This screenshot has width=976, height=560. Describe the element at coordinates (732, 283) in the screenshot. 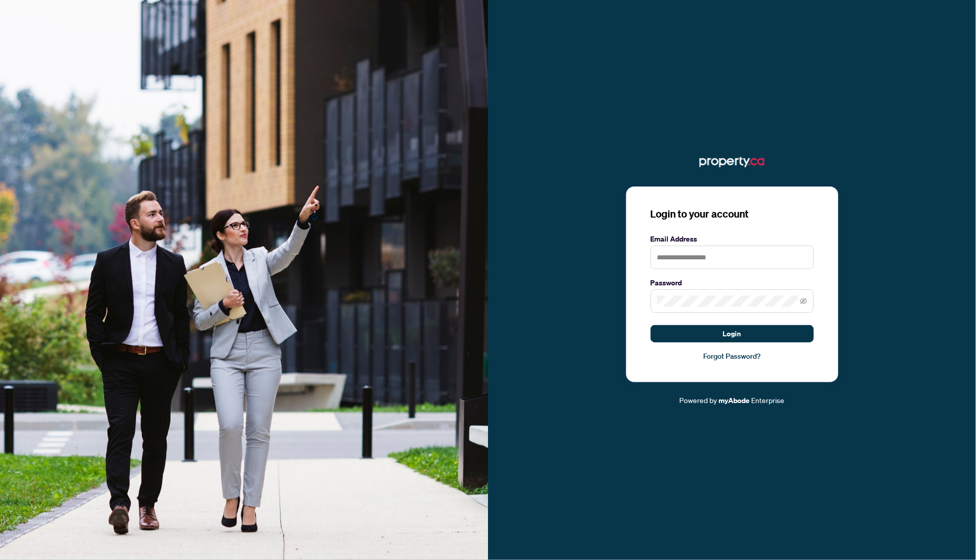

I see `label: Password` at that location.